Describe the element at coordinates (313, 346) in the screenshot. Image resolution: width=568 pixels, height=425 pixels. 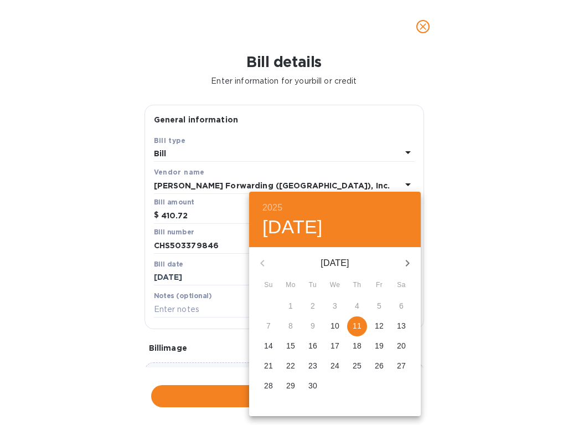
I see `button: 16` at that location.